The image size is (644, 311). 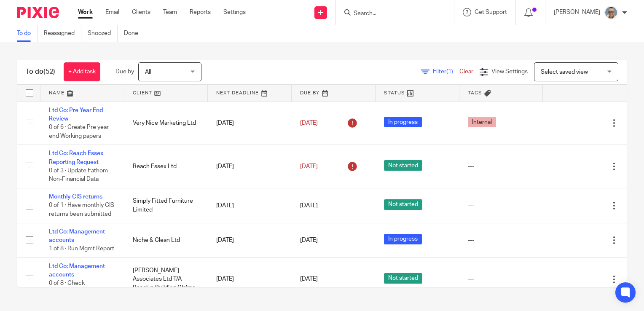 I want to click on span: Tags, so click(x=475, y=93).